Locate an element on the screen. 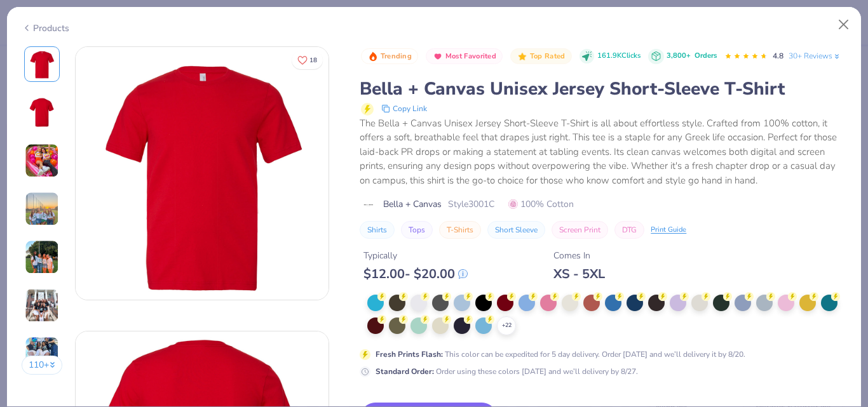 Image resolution: width=868 pixels, height=407 pixels. div: Print Guide is located at coordinates (669, 230).